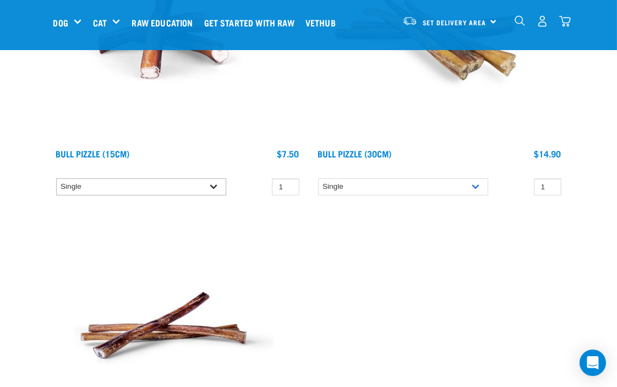 The height and width of the screenshot is (387, 617). What do you see at coordinates (288, 154) in the screenshot?
I see `div: $7.50` at bounding box center [288, 154].